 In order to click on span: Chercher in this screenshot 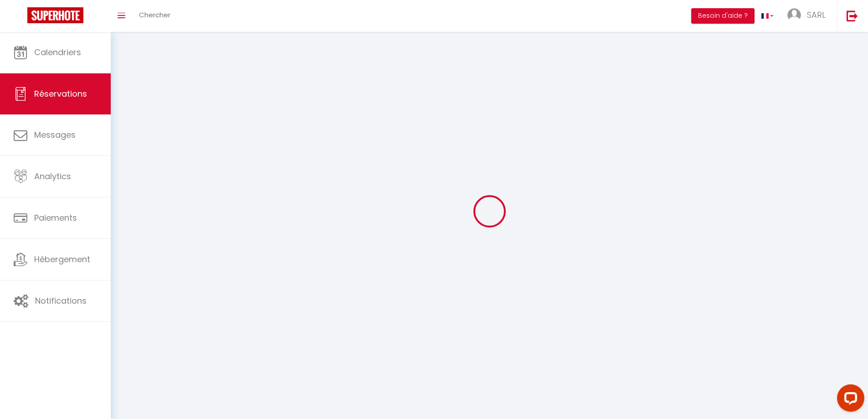, I will do `click(155, 15)`.